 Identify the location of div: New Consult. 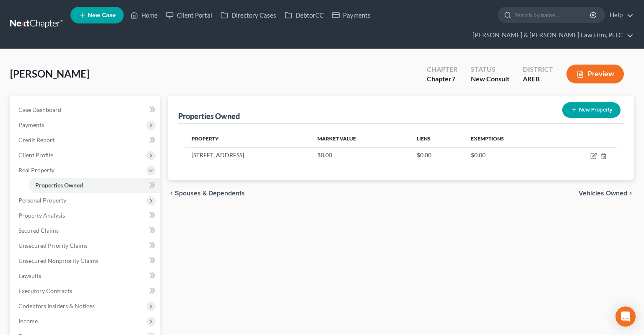
(490, 79).